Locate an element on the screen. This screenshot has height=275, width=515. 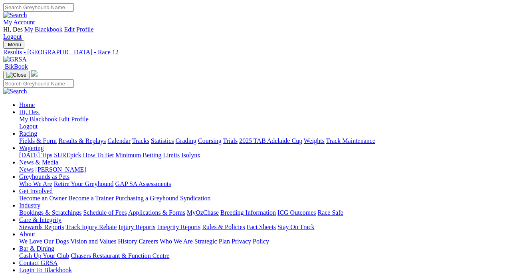
a: We Love Our Dogs is located at coordinates (44, 241).